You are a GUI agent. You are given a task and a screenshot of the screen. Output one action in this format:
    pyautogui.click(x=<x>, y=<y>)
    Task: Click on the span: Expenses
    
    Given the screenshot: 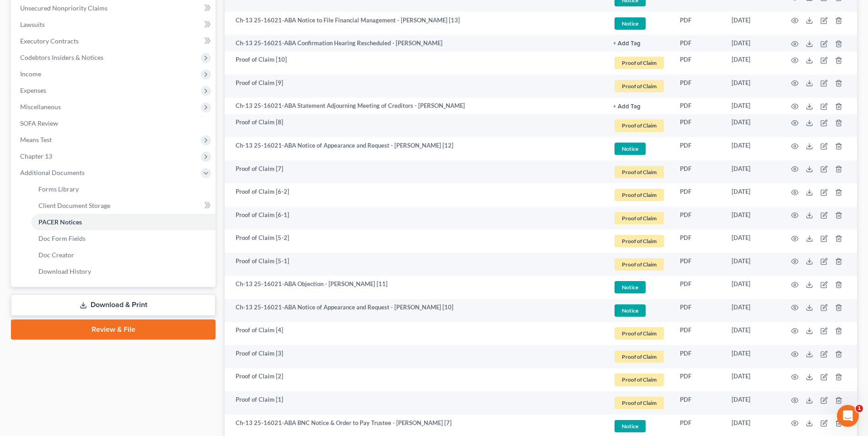 What is the action you would take?
    pyautogui.click(x=33, y=90)
    